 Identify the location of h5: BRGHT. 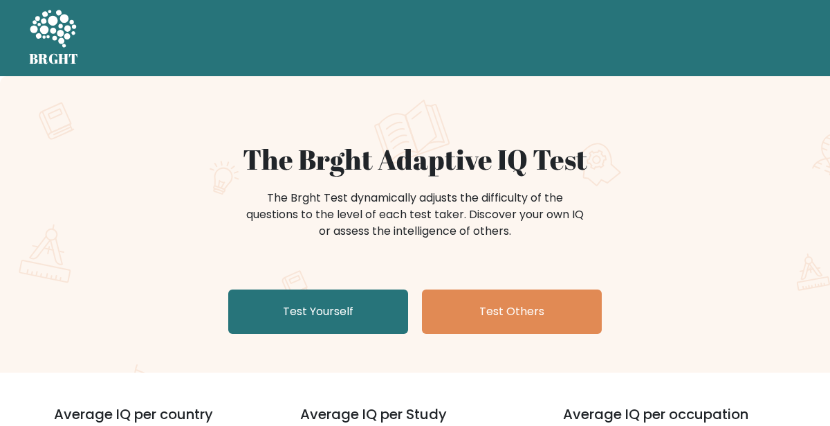
(54, 59).